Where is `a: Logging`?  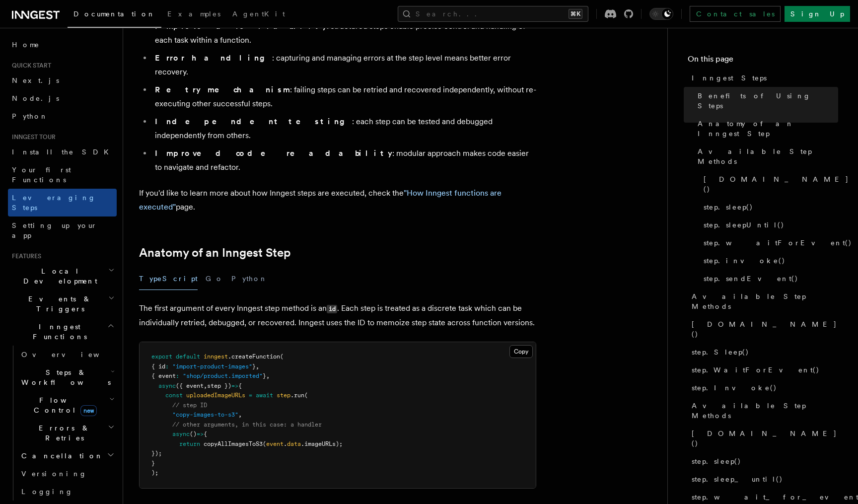 a: Logging is located at coordinates (67, 492).